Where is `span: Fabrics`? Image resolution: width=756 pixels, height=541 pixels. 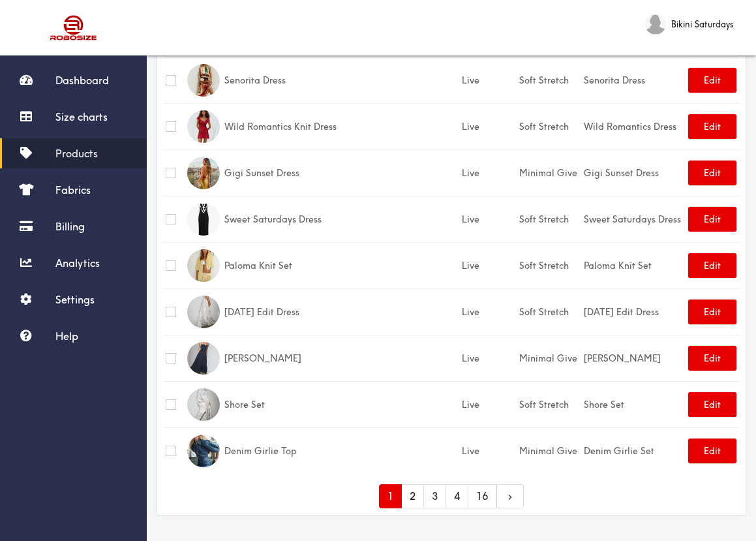
span: Fabrics is located at coordinates (73, 190).